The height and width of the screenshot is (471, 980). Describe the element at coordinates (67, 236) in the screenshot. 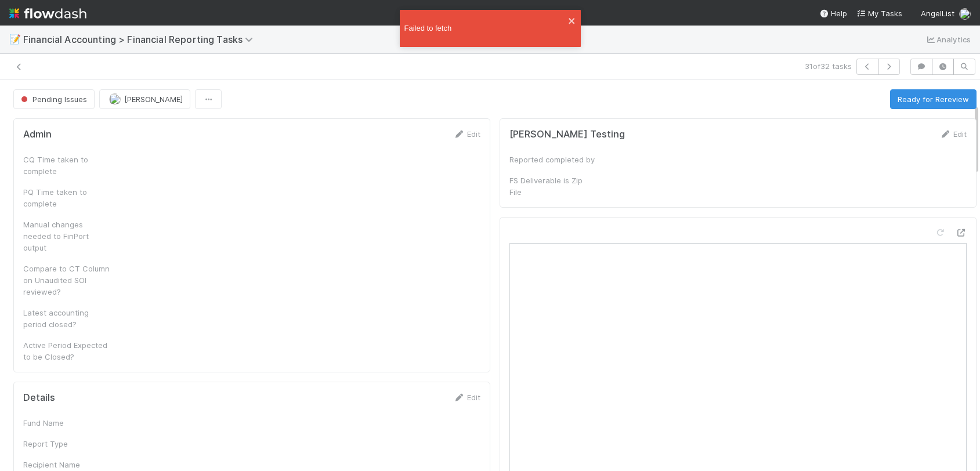

I see `div: Manual changes needed to FinPort output` at that location.